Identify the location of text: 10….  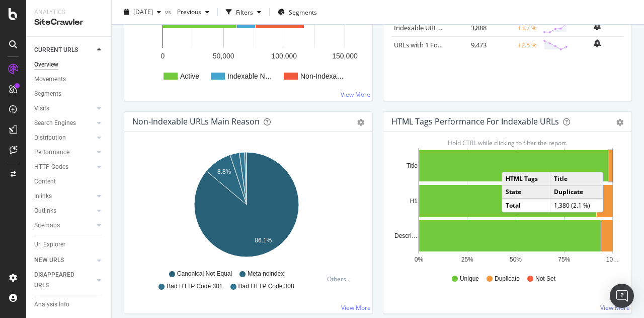
(612, 259).